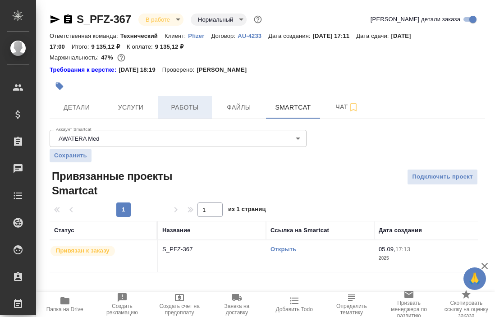 The image size is (495, 317). Describe the element at coordinates (70, 156) in the screenshot. I see `button: Сохранить` at that location.